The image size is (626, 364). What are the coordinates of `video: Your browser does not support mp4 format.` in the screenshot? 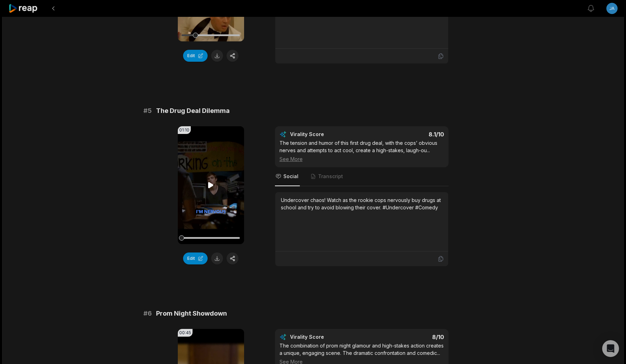 It's located at (211, 185).